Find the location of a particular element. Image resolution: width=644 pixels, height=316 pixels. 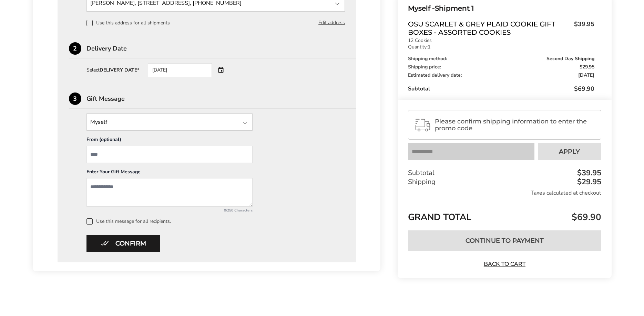

strong: DELIVERY DATE* is located at coordinates (119, 70).